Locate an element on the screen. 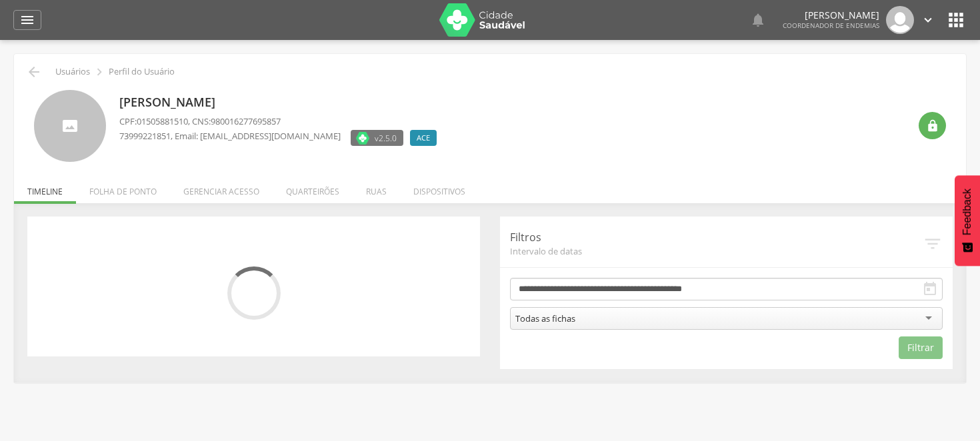 Image resolution: width=980 pixels, height=441 pixels. li: Quarteirões is located at coordinates (312, 188).